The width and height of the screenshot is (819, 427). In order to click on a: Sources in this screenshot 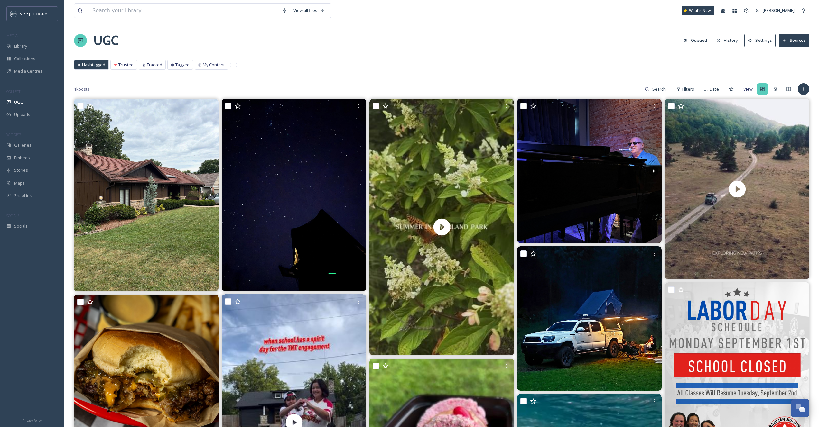, I will do `click(794, 40)`.